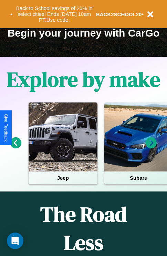  I want to click on div: Give Feedback, so click(6, 128).